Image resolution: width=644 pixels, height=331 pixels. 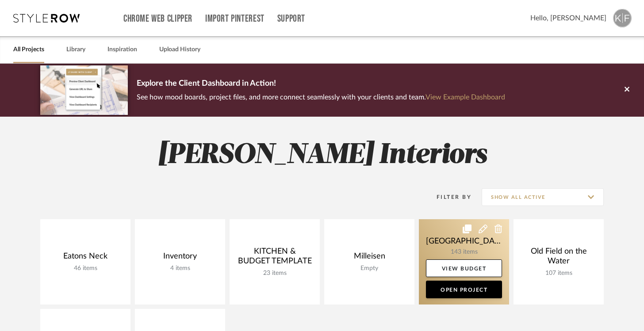 What do you see at coordinates (235, 19) in the screenshot?
I see `a: Import Pinterest` at bounding box center [235, 19].